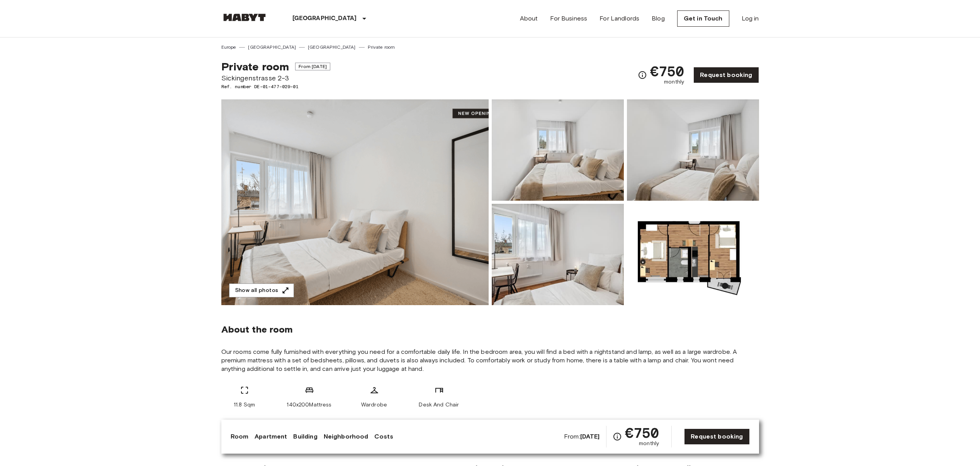 The height and width of the screenshot is (466, 980). Describe the element at coordinates (750, 19) in the screenshot. I see `a: Log in` at that location.